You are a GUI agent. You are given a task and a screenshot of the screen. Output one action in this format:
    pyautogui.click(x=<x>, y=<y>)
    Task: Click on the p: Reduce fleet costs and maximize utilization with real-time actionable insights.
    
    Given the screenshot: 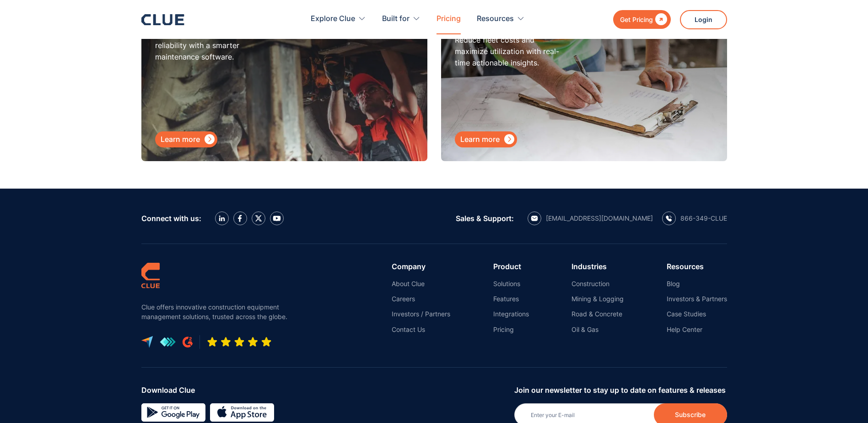 What is the action you would take?
    pyautogui.click(x=512, y=51)
    